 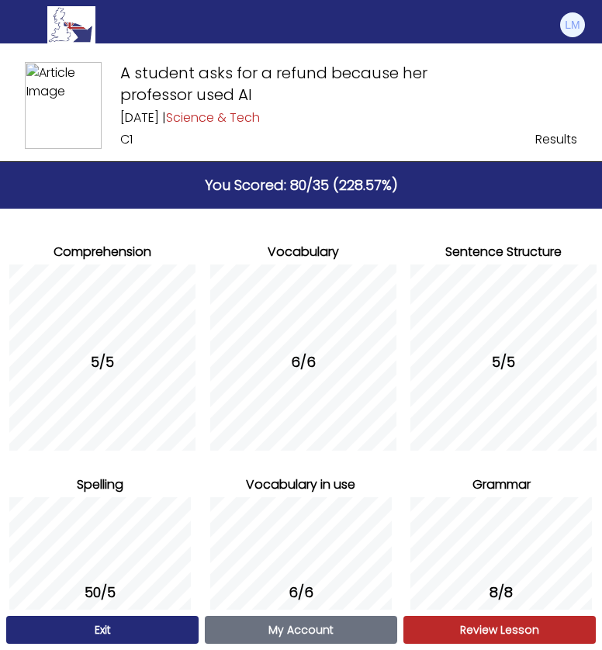 I want to click on a: Logo, so click(x=71, y=25).